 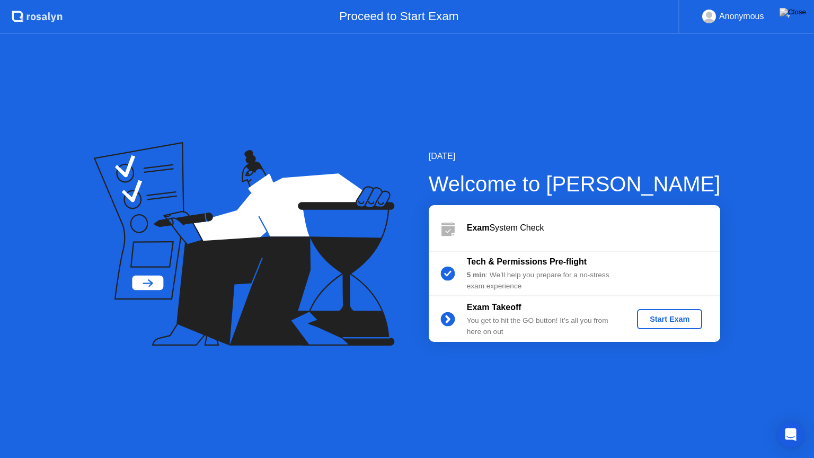 I want to click on div: : We’ll help you prepare for a no-stress exam experience, so click(x=543, y=280).